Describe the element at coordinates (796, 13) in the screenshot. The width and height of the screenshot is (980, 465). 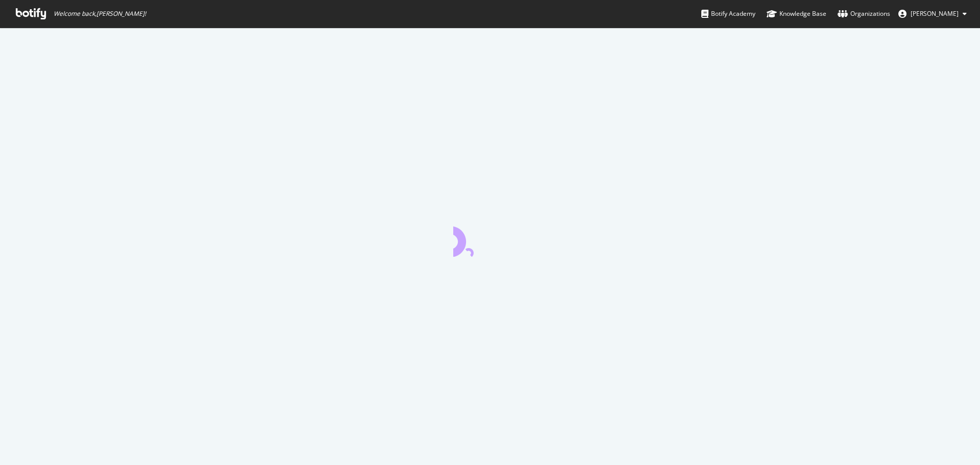
I see `div: Knowledge Base` at that location.